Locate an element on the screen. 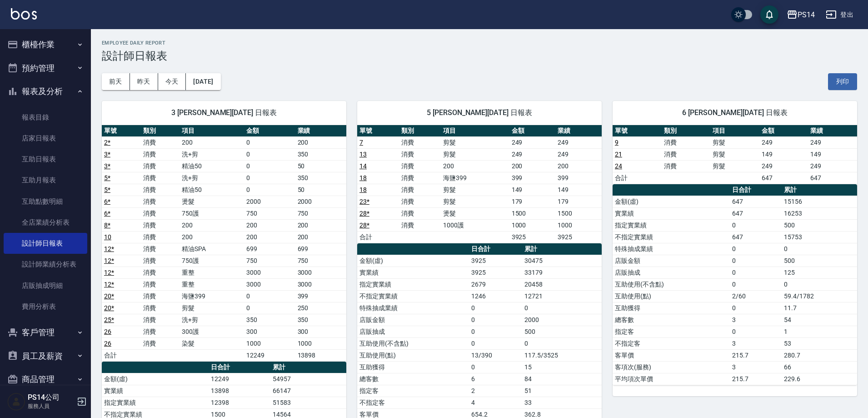  td: 50 is located at coordinates (321, 166).